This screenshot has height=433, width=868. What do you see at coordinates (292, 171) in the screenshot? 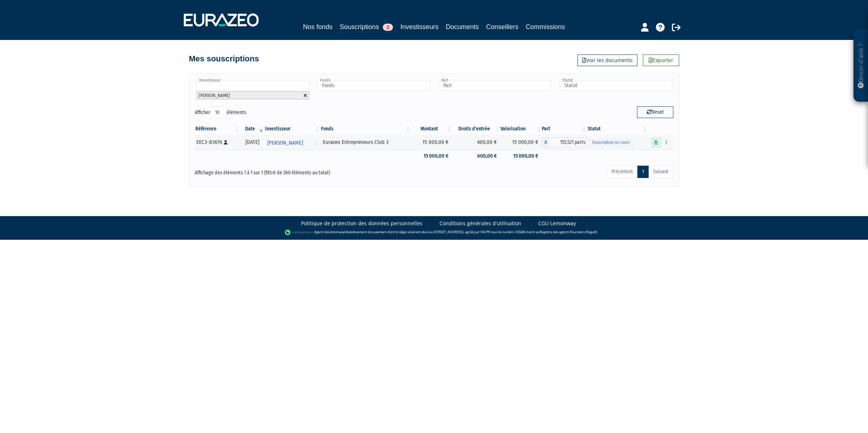
I see `div: Affichage des éléments 1 à 1 sur 1 (filtré de 260 éléments au total)` at bounding box center [292, 171].